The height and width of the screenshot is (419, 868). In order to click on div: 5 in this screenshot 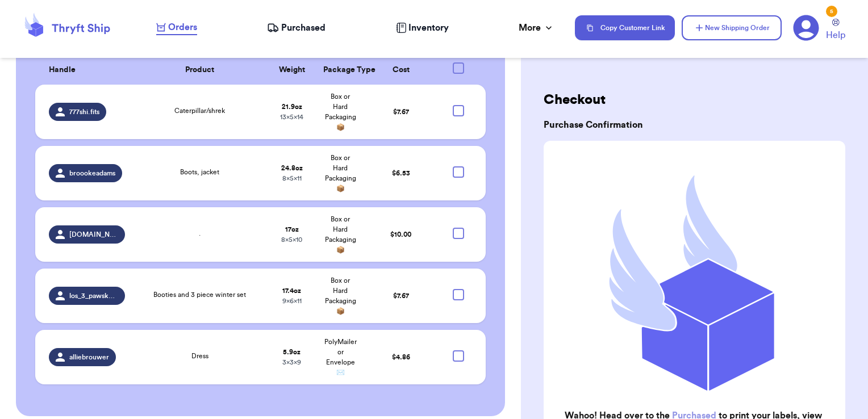, I will do `click(831, 11)`.